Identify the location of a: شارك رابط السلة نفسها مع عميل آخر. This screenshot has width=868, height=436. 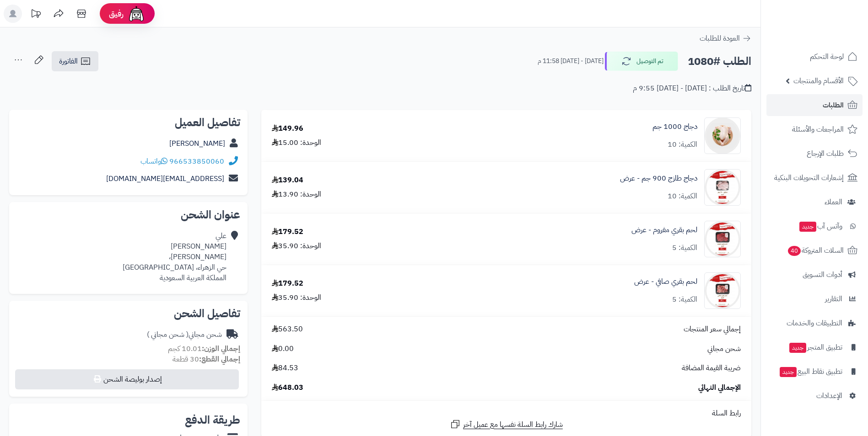
(506, 424).